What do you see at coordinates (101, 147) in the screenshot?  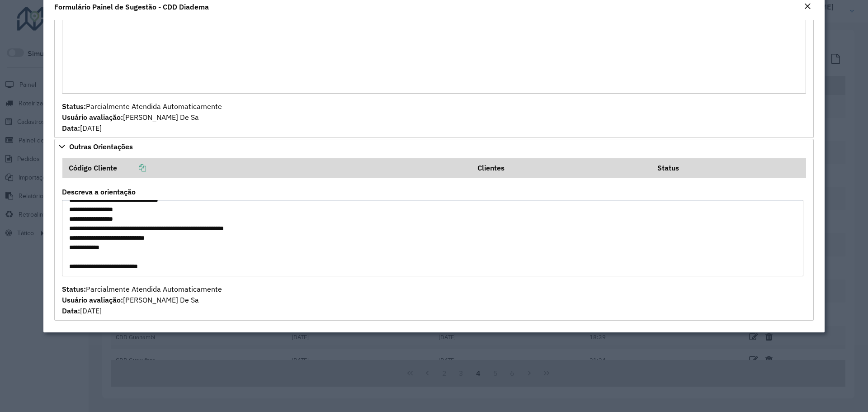 I see `span: Outras Orientações` at bounding box center [101, 147].